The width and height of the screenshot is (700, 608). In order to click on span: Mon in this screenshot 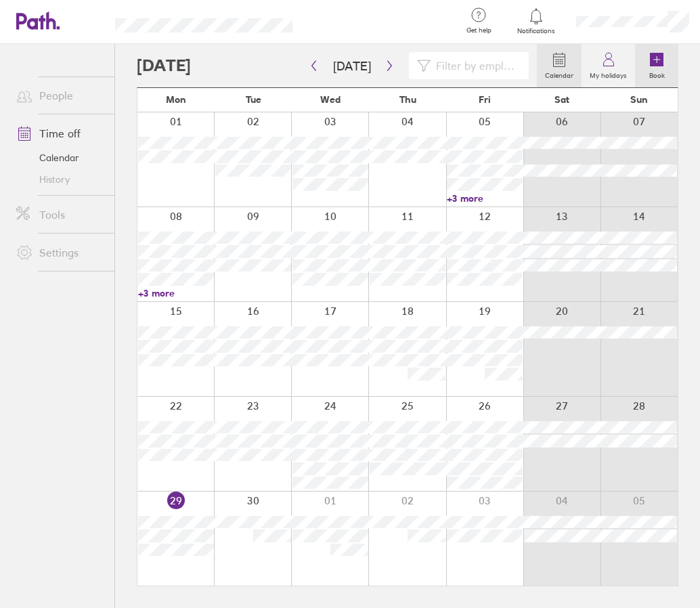, I will do `click(176, 100)`.